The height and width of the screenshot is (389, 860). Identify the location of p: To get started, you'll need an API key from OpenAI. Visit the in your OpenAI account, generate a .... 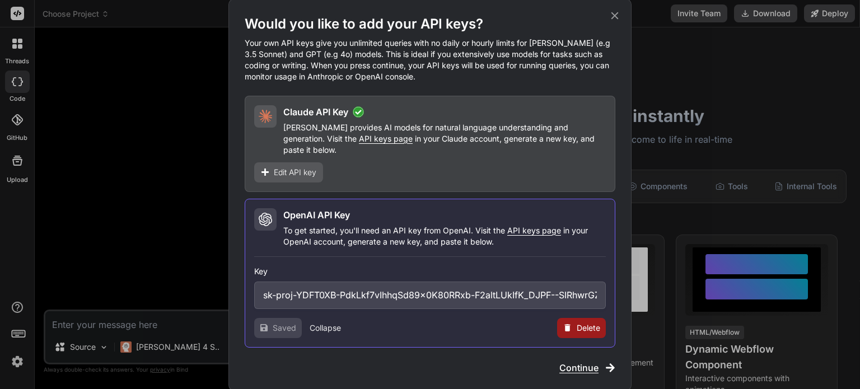
(444, 236).